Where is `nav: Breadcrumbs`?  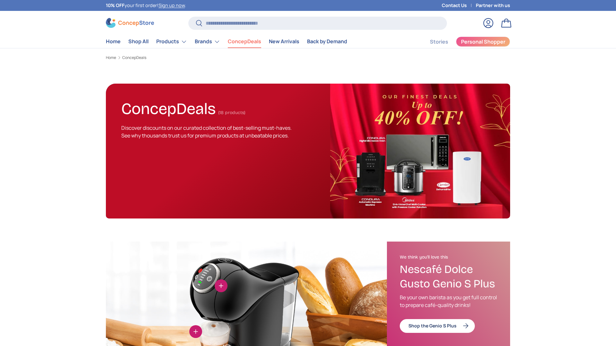 nav: Breadcrumbs is located at coordinates (308, 58).